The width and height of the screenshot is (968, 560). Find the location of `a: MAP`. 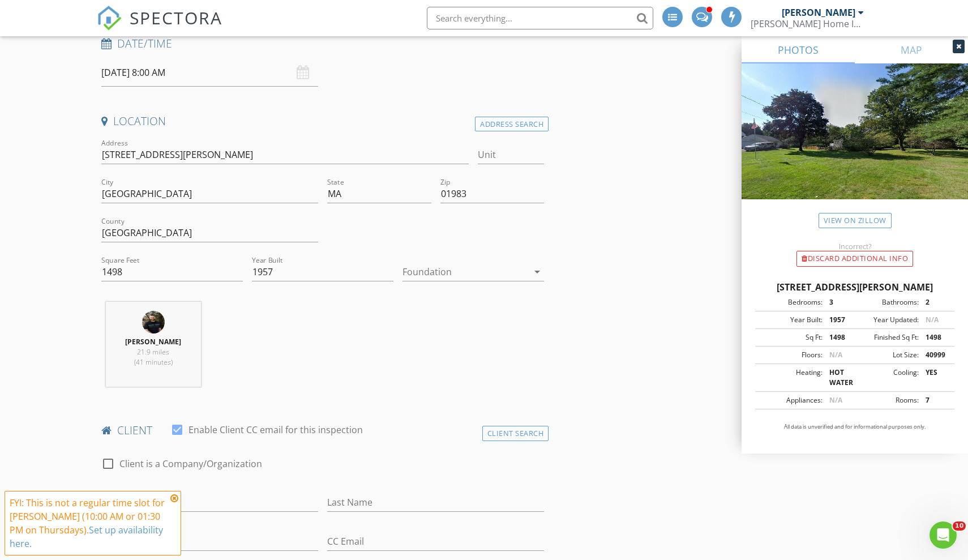

a: MAP is located at coordinates (912, 50).